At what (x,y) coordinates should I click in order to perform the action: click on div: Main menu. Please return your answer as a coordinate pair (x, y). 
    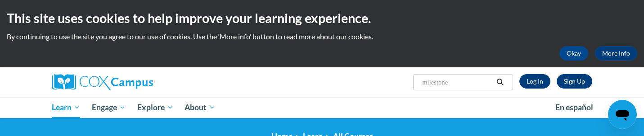
    Looking at the image, I should click on (322, 108).